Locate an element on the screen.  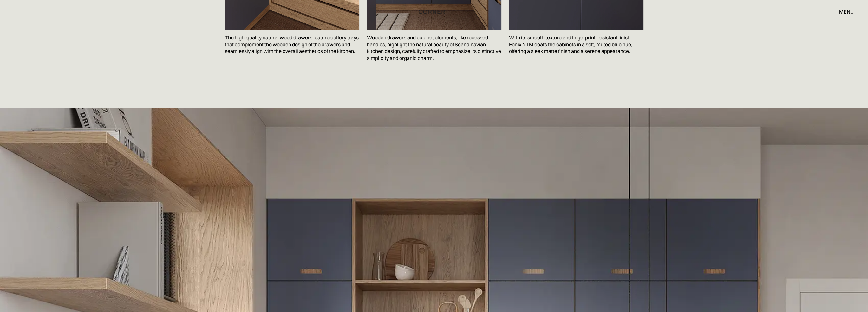
p: With its smooth texture and fingerprint-resistant finish, Fenix NTM coats the cabinets in a soft,... is located at coordinates (576, 44).